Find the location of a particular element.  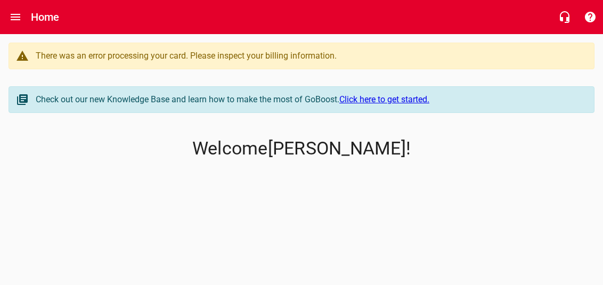

a: Click here to get started. is located at coordinates (384, 99).